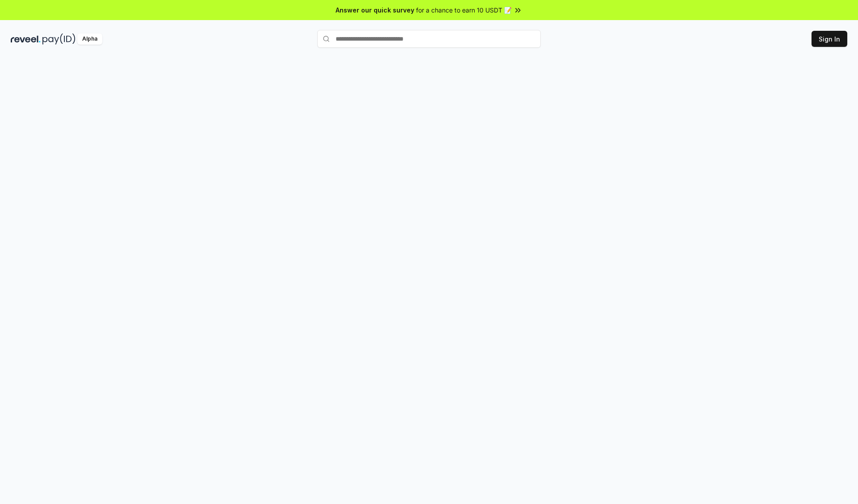 The width and height of the screenshot is (858, 504). I want to click on button: Sign In, so click(829, 39).